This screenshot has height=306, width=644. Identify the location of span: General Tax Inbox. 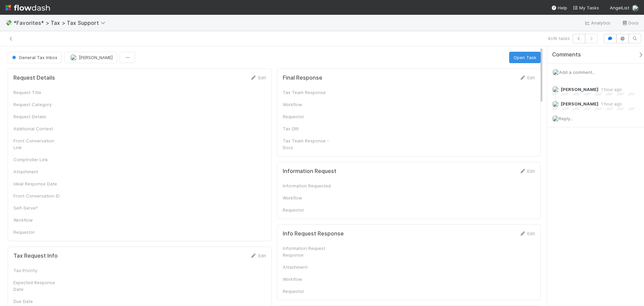
(34, 57).